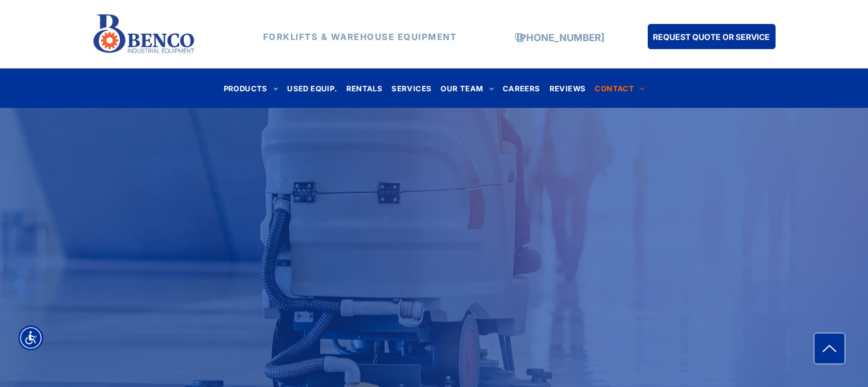  I want to click on a: CONTACT, so click(619, 88).